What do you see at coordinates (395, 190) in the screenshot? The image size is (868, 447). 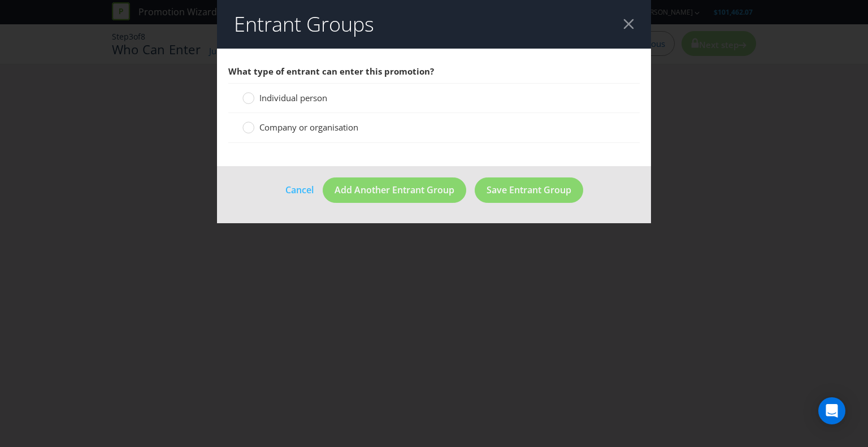 I see `span: Add Another Entrant Group` at bounding box center [395, 190].